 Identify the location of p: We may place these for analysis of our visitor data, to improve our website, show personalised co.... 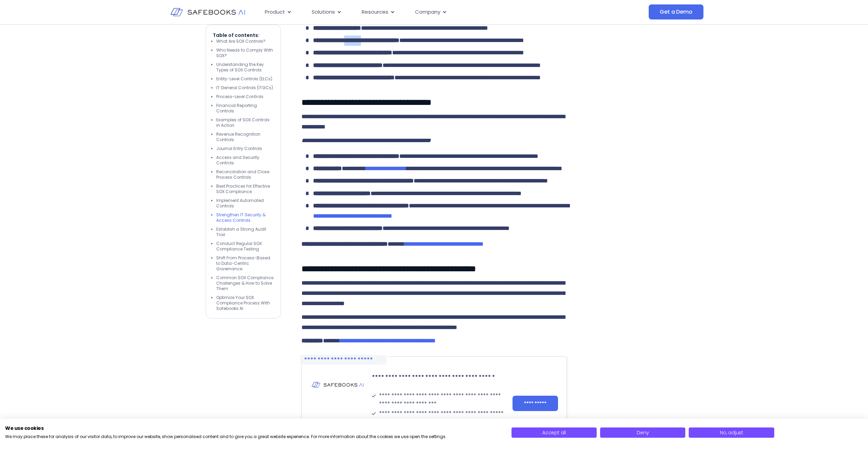
(253, 437).